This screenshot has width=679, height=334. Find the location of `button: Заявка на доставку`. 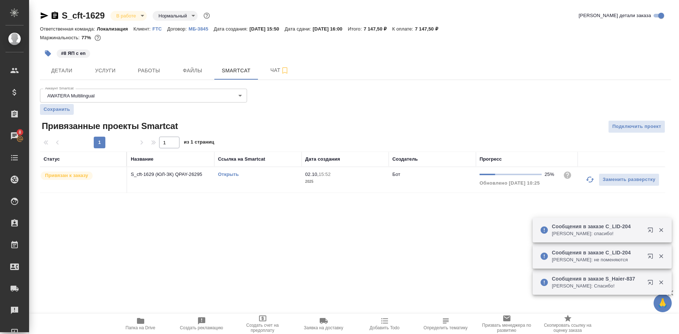

button: Заявка на доставку is located at coordinates (324, 324).